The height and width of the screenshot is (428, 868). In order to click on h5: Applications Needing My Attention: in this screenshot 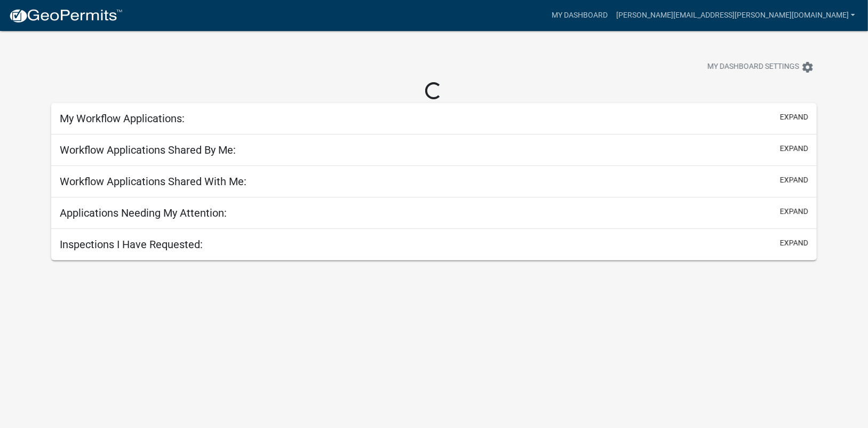, I will do `click(143, 213)`.